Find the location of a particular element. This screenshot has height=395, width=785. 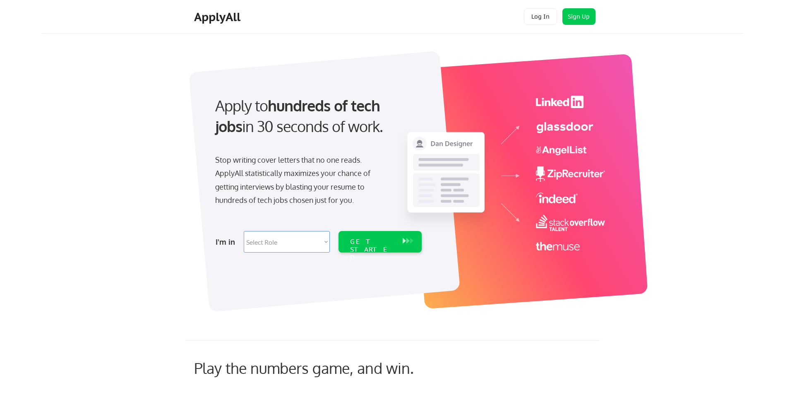

div: Apply to in 30 seconds of work. is located at coordinates (316, 116).